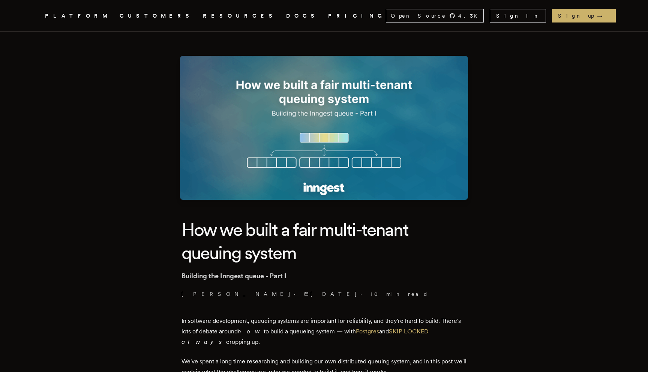 Image resolution: width=648 pixels, height=372 pixels. What do you see at coordinates (157, 16) in the screenshot?
I see `a: CUSTOMERS` at bounding box center [157, 16].